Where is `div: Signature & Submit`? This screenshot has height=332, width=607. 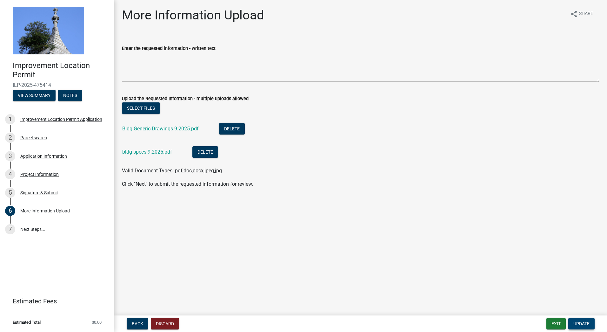
div: Signature & Submit is located at coordinates (39, 192).